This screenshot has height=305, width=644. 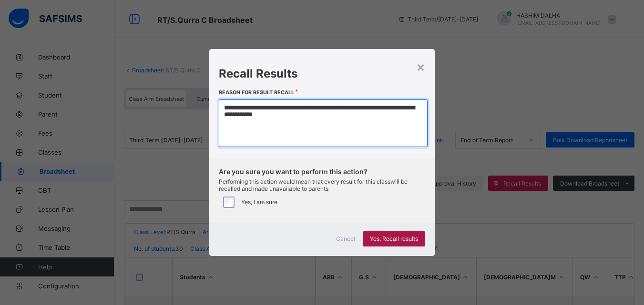 What do you see at coordinates (322, 185) in the screenshot?
I see `span: Performing this action would mean that every result for this class will be recalled and made unav...` at bounding box center [322, 185].